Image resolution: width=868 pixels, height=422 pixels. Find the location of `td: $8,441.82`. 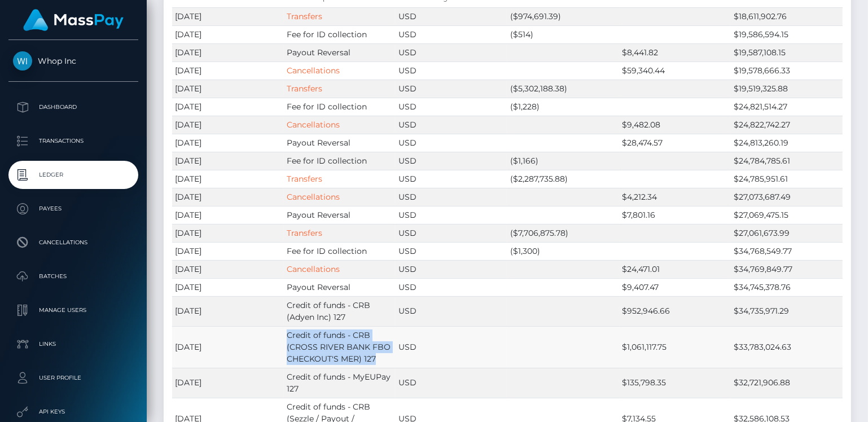

td: $8,441.82 is located at coordinates (675, 53).